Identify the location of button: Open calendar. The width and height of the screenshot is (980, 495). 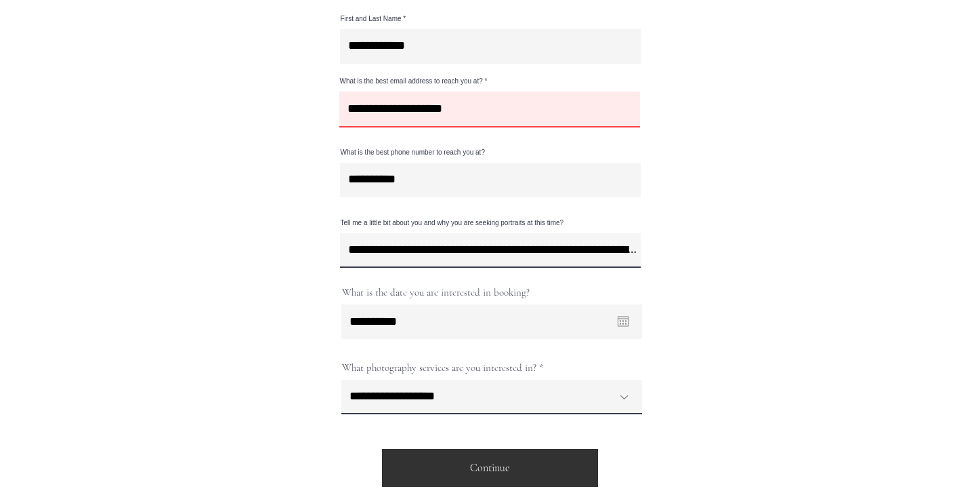
(623, 321).